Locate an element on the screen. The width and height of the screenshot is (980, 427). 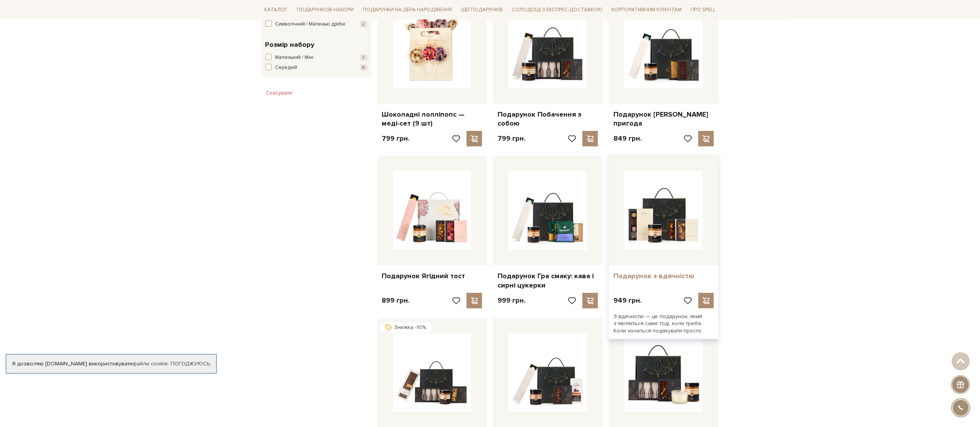
button: Середній 6 is located at coordinates (316, 68).